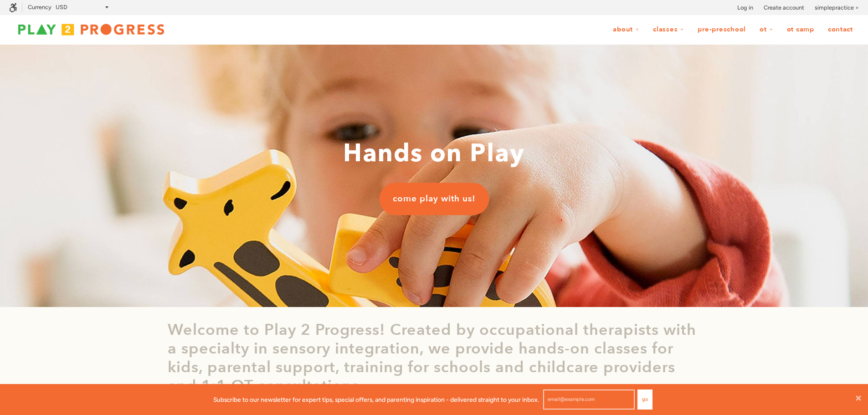 The height and width of the screenshot is (415, 868). I want to click on a: Classes, so click(668, 30).